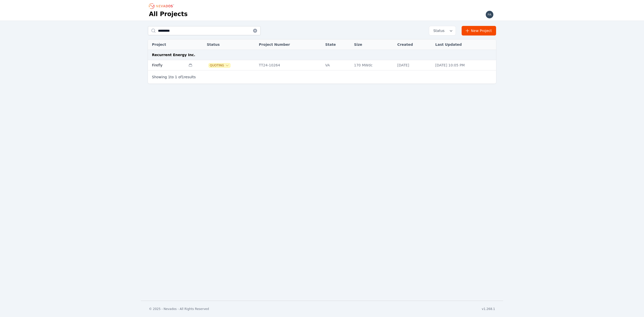  What do you see at coordinates (337, 45) in the screenshot?
I see `th: State` at bounding box center [337, 45].